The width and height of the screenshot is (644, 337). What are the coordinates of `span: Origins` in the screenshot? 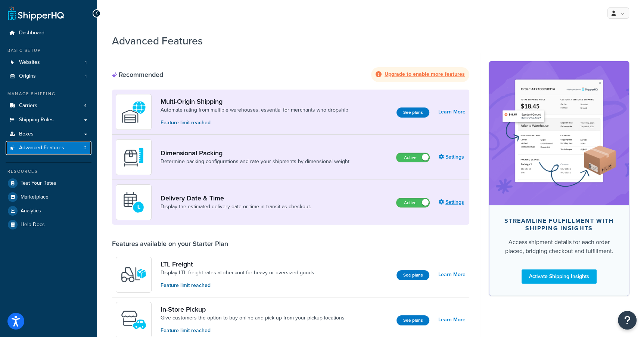 It's located at (27, 76).